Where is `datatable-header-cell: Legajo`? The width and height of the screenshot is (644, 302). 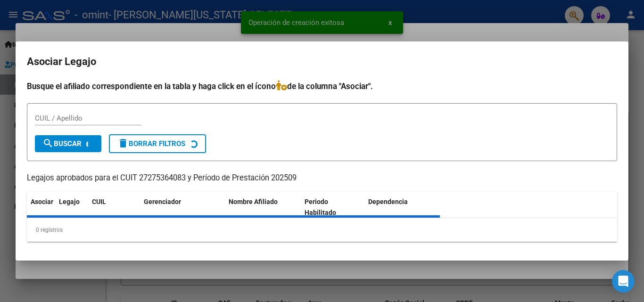
datatable-header-cell: Legajo is located at coordinates (72, 207).